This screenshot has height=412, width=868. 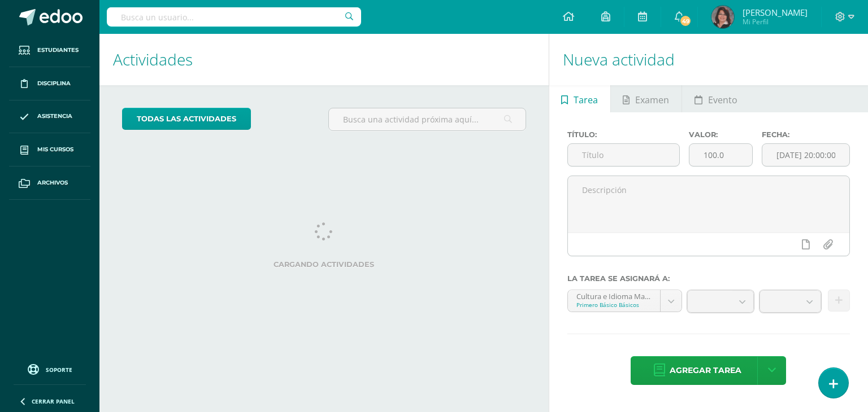 What do you see at coordinates (52, 183) in the screenshot?
I see `span: Archivos` at bounding box center [52, 183].